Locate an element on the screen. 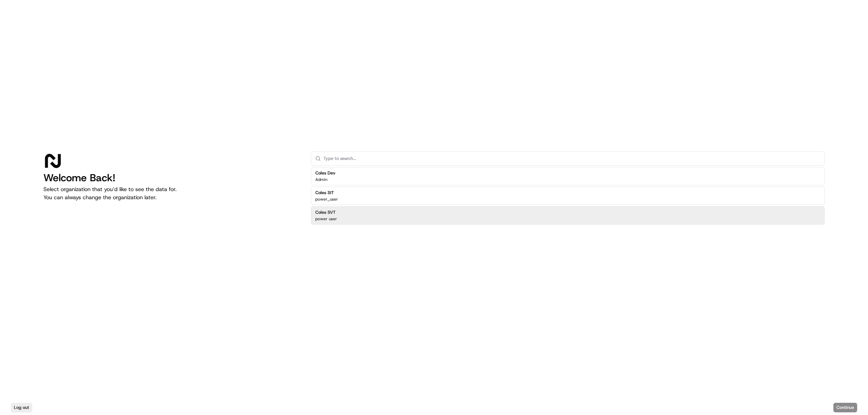 The height and width of the screenshot is (415, 868). h1: Welcome Back! is located at coordinates (172, 178).